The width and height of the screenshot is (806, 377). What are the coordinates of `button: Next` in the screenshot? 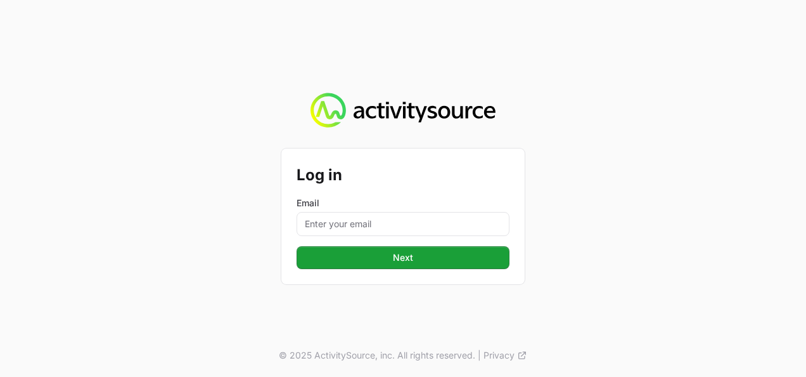 It's located at (403, 257).